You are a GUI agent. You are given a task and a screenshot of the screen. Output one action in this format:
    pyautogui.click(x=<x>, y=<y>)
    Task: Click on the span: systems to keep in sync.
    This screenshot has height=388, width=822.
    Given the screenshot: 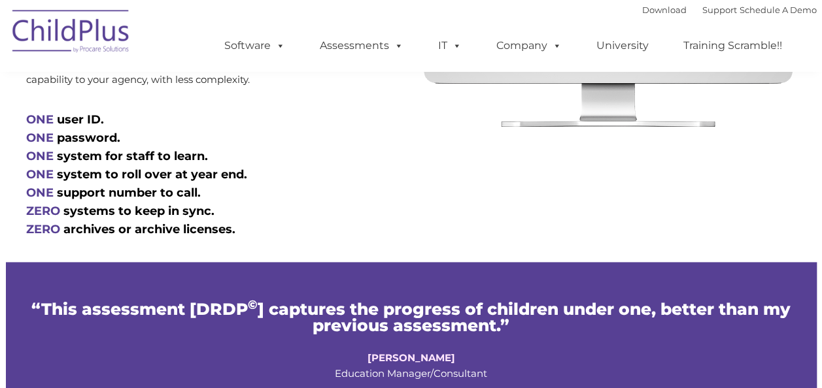 What is the action you would take?
    pyautogui.click(x=139, y=211)
    